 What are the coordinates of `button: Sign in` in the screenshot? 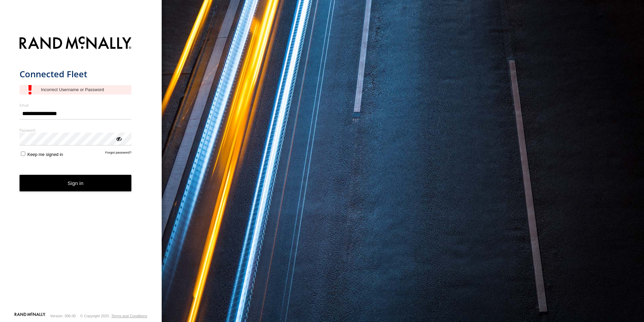 It's located at (76, 183).